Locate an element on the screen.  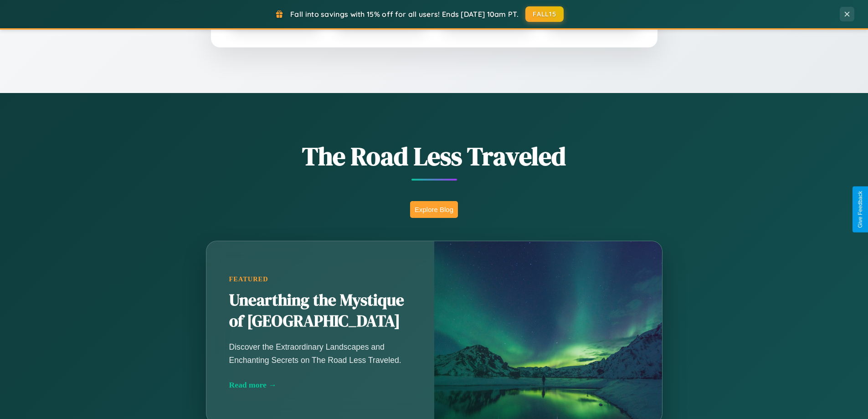
div: Read more → is located at coordinates (320, 385).